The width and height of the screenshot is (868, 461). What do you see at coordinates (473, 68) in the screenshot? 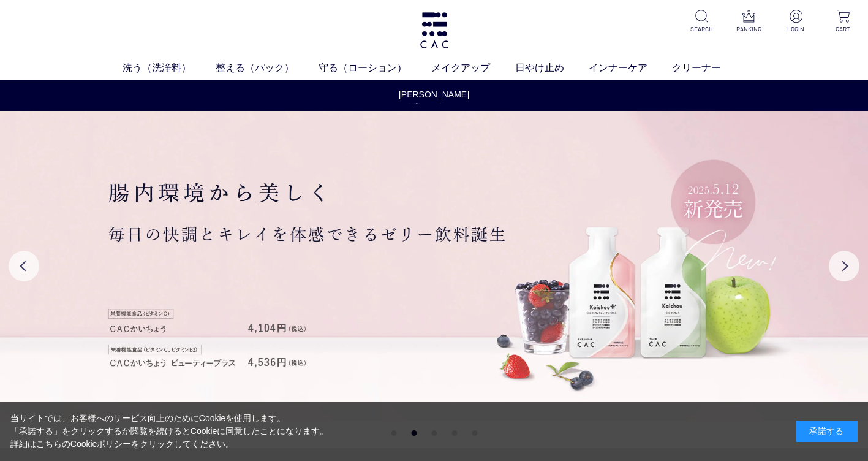
I see `a: メイクアップ` at bounding box center [473, 68].